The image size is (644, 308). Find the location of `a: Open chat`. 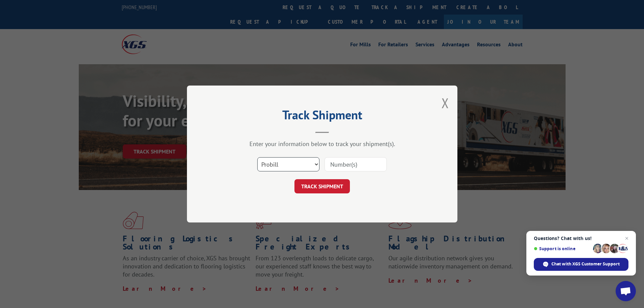

a: Open chat is located at coordinates (626, 291).